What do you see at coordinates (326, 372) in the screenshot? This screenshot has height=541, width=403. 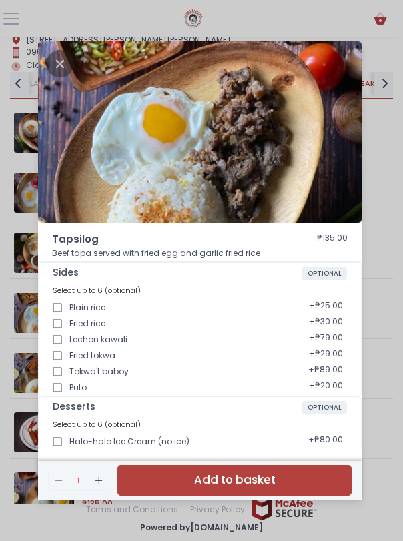 I see `div: + ₱89.00` at bounding box center [326, 372].